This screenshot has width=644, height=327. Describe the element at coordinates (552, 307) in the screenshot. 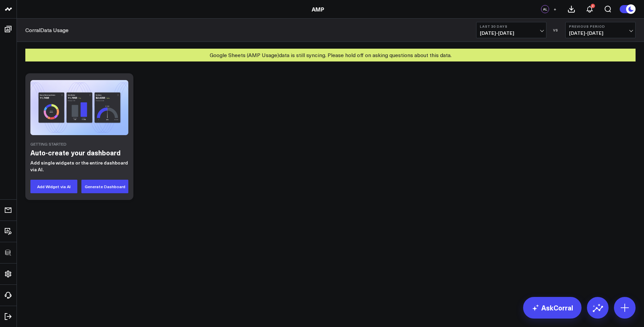

I see `a: AskCorral` at that location.